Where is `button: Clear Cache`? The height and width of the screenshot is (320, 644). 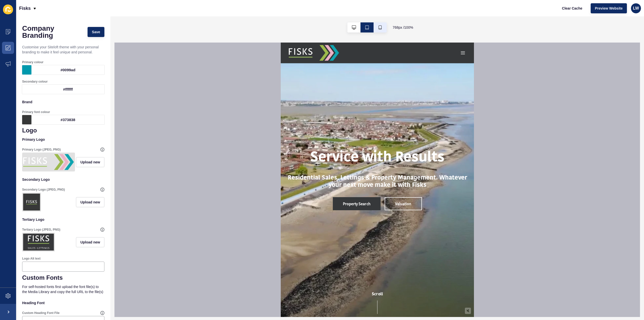
button: Clear Cache is located at coordinates (572, 8).